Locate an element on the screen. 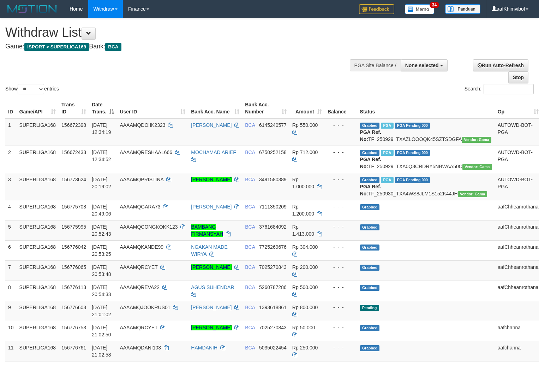 This screenshot has height=365, width=539. span: 156776065 is located at coordinates (74, 267).